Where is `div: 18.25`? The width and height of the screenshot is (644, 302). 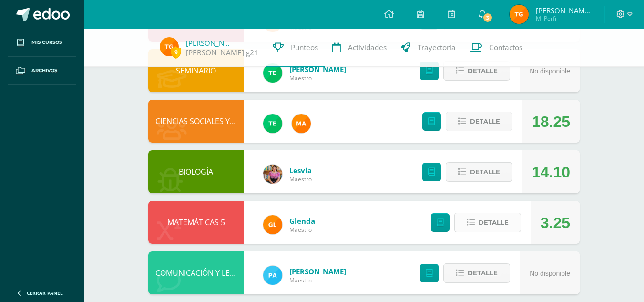
div: 18.25 is located at coordinates (551, 122).